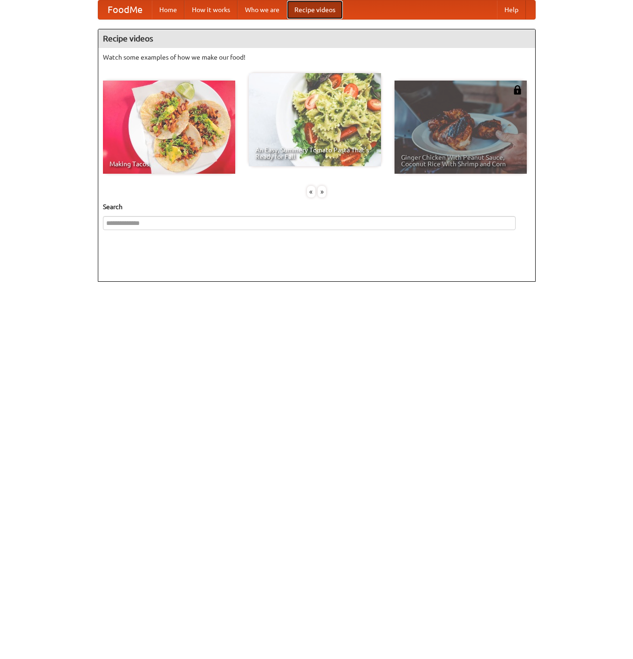  What do you see at coordinates (317, 39) in the screenshot?
I see `h4: Recipe videos` at bounding box center [317, 39].